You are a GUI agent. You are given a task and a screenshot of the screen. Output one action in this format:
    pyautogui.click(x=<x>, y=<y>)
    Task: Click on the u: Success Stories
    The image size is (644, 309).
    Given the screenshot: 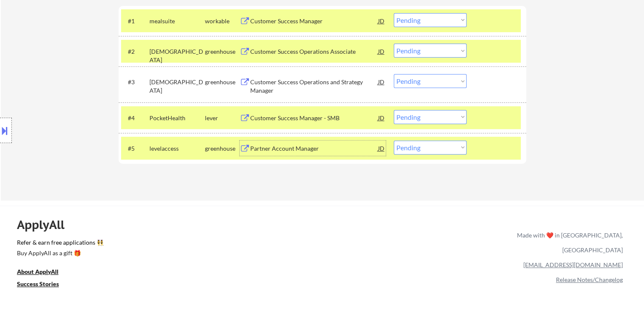 What is the action you would take?
    pyautogui.click(x=38, y=283)
    